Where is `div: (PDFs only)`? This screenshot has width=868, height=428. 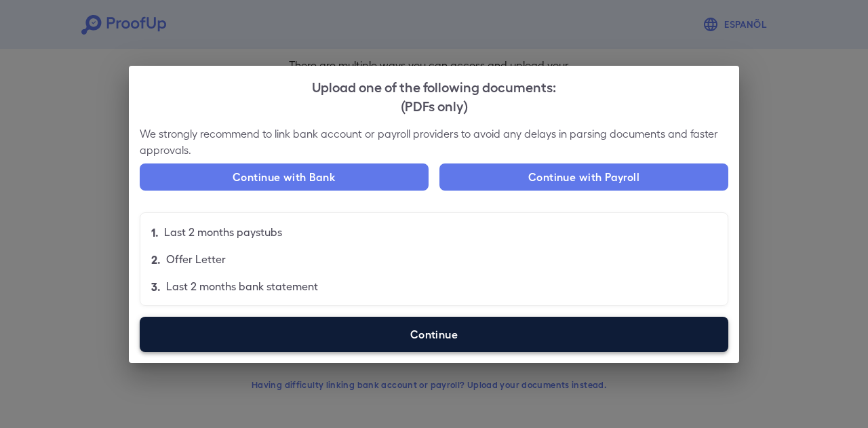
div: (PDFs only) is located at coordinates (434, 105).